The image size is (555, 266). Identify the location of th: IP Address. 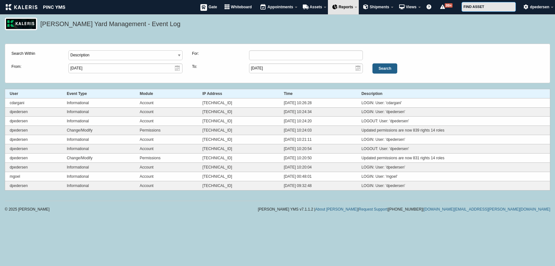
(239, 93).